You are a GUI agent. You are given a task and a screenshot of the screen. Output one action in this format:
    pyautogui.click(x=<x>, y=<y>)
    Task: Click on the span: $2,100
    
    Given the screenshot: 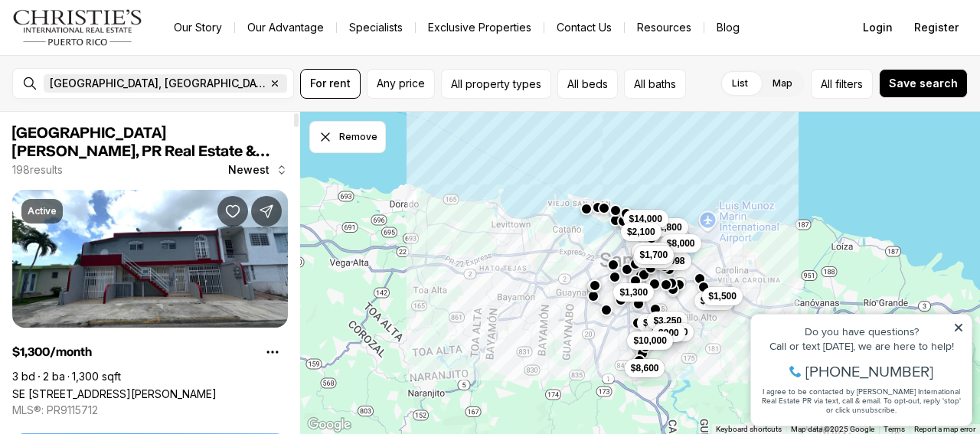 What is the action you would take?
    pyautogui.click(x=641, y=232)
    